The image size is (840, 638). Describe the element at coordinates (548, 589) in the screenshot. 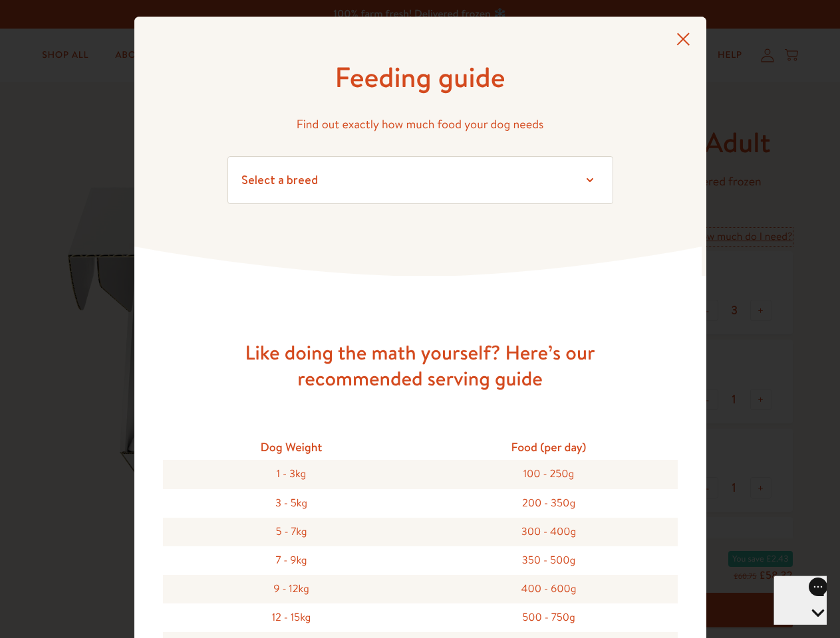

I see `div: 400 - 600g` at that location.